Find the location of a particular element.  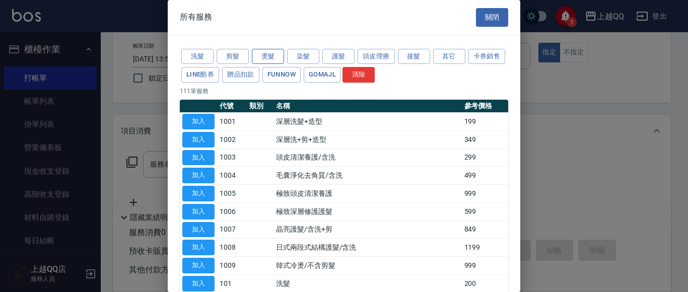

button: 剪髮 is located at coordinates (233, 56).